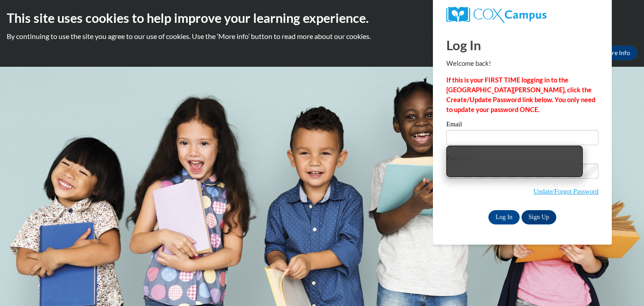 Image resolution: width=644 pixels, height=306 pixels. What do you see at coordinates (539, 217) in the screenshot?
I see `a: Sign Up` at bounding box center [539, 217].